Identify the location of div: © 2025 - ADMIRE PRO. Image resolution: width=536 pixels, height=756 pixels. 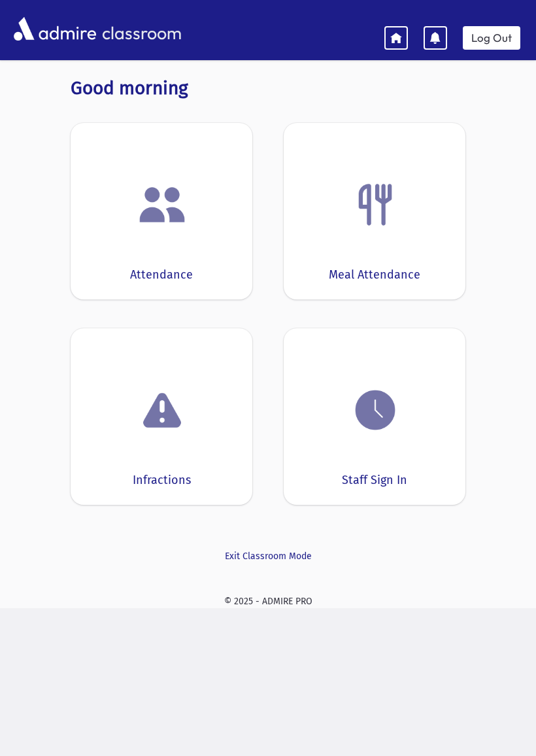
(268, 601).